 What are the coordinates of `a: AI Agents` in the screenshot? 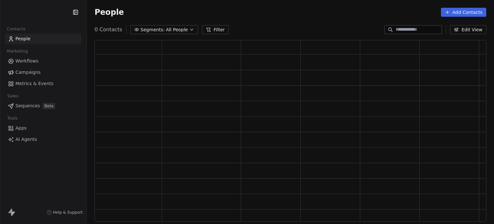 It's located at (43, 139).